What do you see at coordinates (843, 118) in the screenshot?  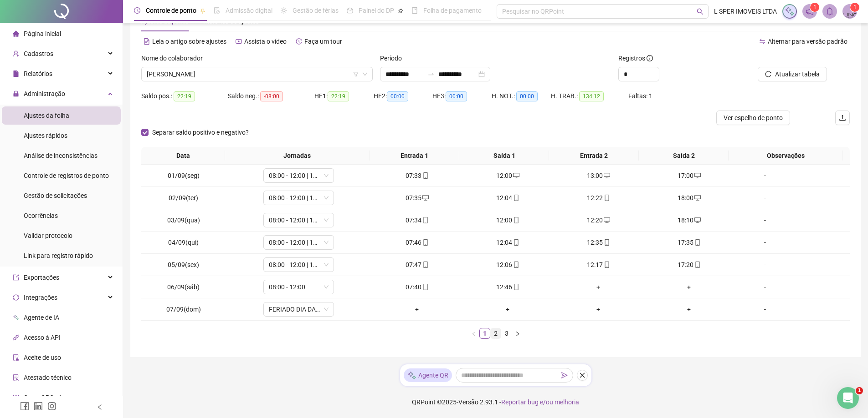 I see `span: upload` at bounding box center [843, 118].